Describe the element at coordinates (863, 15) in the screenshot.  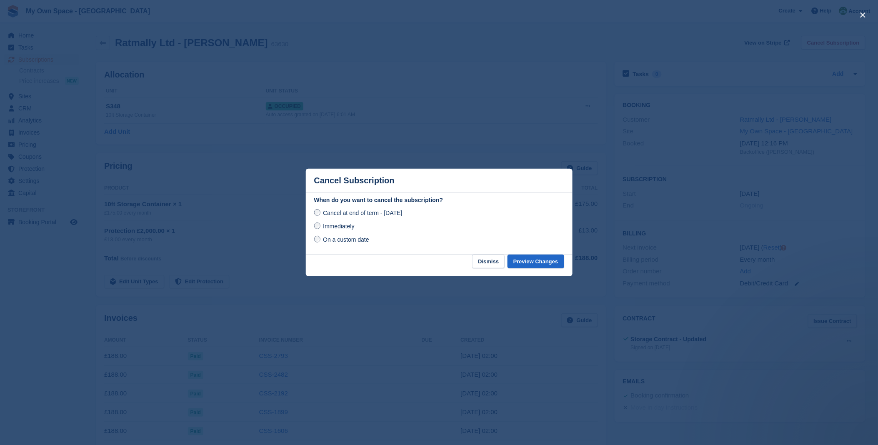
I see `button: close` at that location.